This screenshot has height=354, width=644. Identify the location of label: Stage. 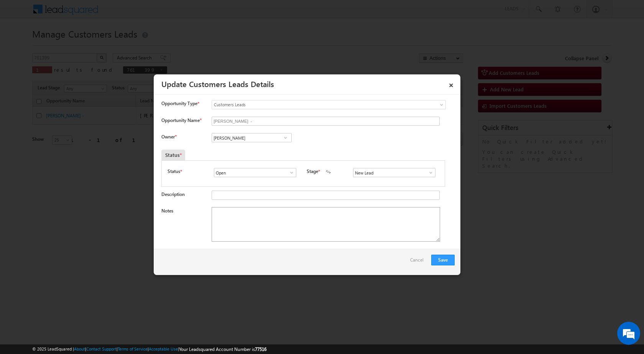
(313, 172).